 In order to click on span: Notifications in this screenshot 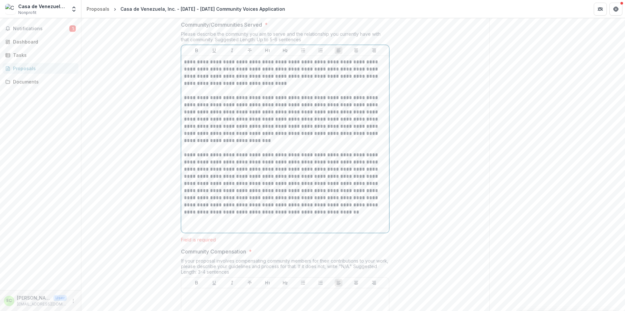, I will do `click(41, 29)`.